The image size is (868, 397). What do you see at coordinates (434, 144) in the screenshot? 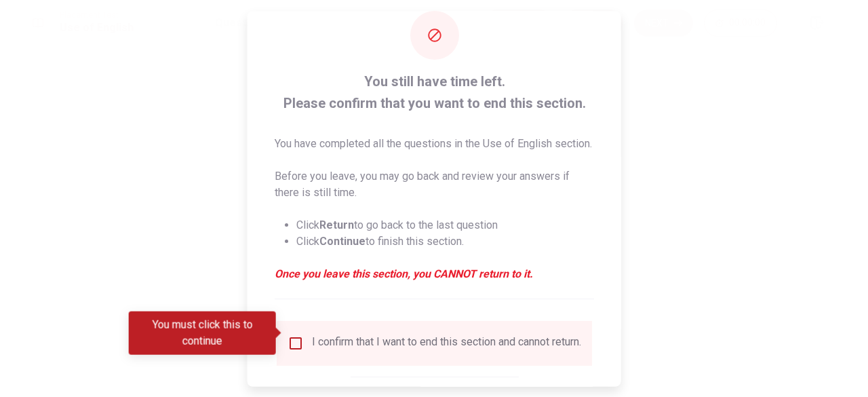
I see `p: You have completed all the questions in the Use of English section.` at bounding box center [434, 144].